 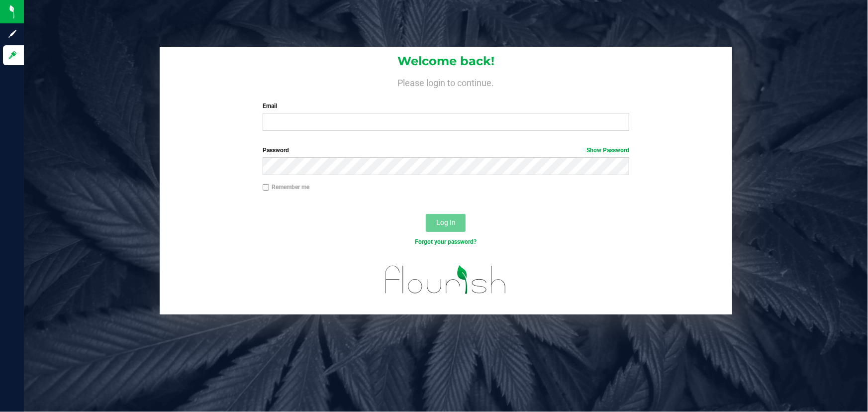 I want to click on input: Remember me, so click(x=266, y=188).